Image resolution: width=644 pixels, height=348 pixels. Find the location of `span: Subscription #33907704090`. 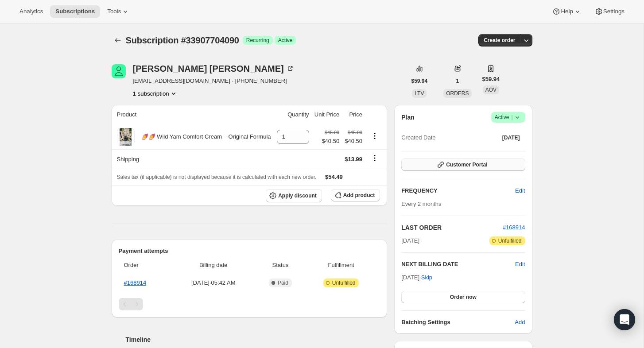

span: Subscription #33907704090 is located at coordinates (183, 40).